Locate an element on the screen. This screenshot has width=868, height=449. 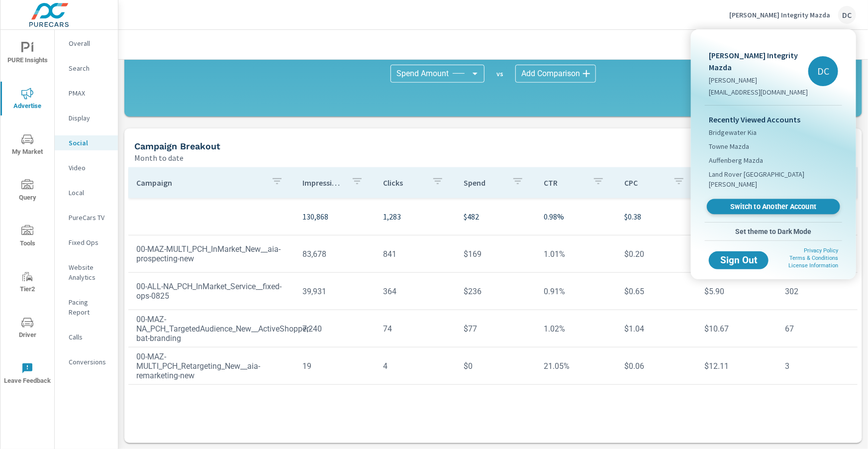
span: Towne Mazda is located at coordinates (729, 147).